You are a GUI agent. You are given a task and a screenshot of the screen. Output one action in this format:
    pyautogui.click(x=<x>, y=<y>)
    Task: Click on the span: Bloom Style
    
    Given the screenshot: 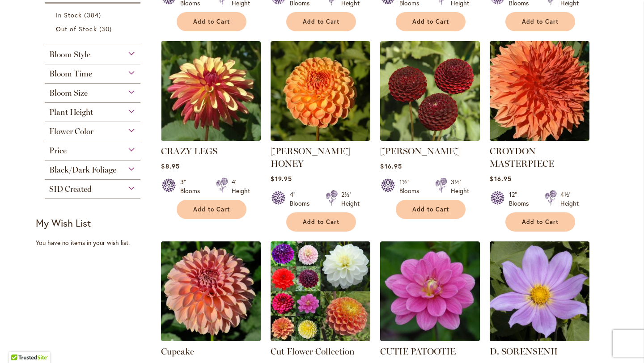 What is the action you would take?
    pyautogui.click(x=70, y=55)
    